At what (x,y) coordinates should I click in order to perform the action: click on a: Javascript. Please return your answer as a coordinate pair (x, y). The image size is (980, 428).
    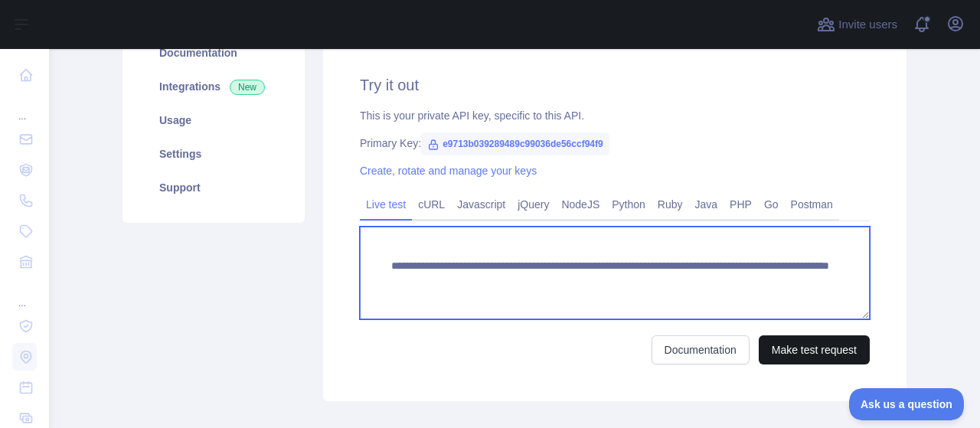
    Looking at the image, I should click on (481, 205).